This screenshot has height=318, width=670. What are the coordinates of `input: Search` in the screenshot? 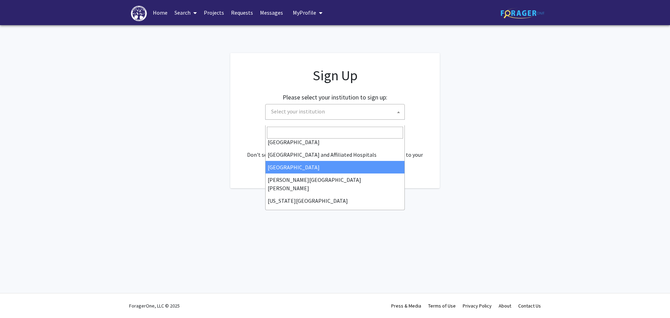 It's located at (335, 133).